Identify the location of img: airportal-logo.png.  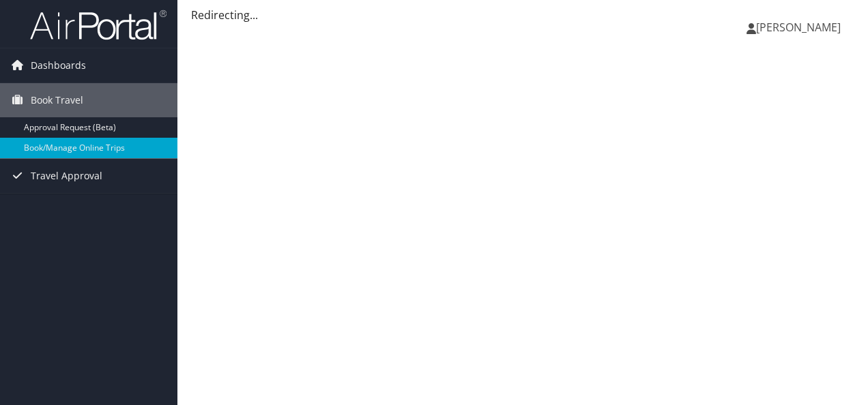
(98, 25).